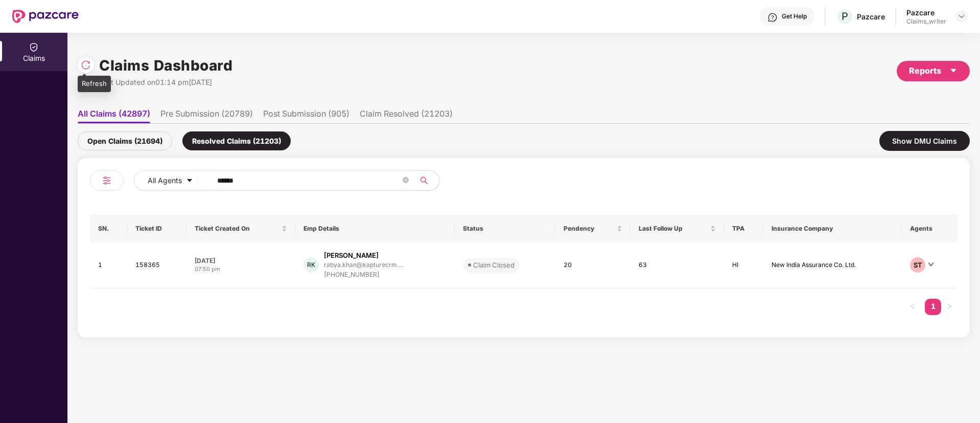 Image resolution: width=980 pixels, height=423 pixels. What do you see at coordinates (930, 264) in the screenshot?
I see `span: down` at bounding box center [930, 264].